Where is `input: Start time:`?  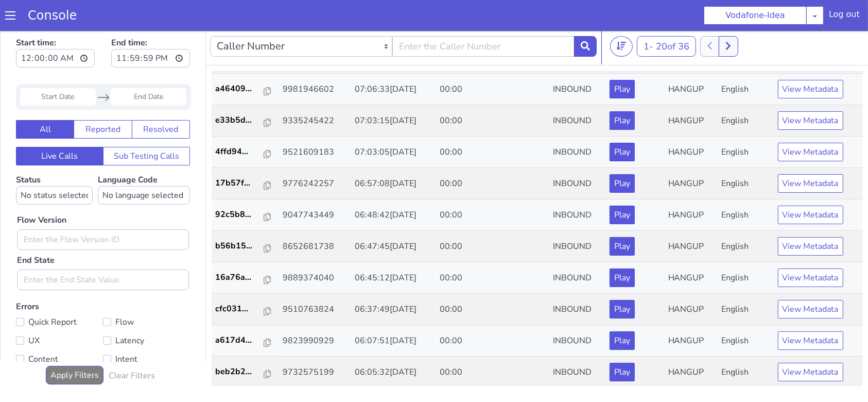 input: Start time: is located at coordinates (55, 31).